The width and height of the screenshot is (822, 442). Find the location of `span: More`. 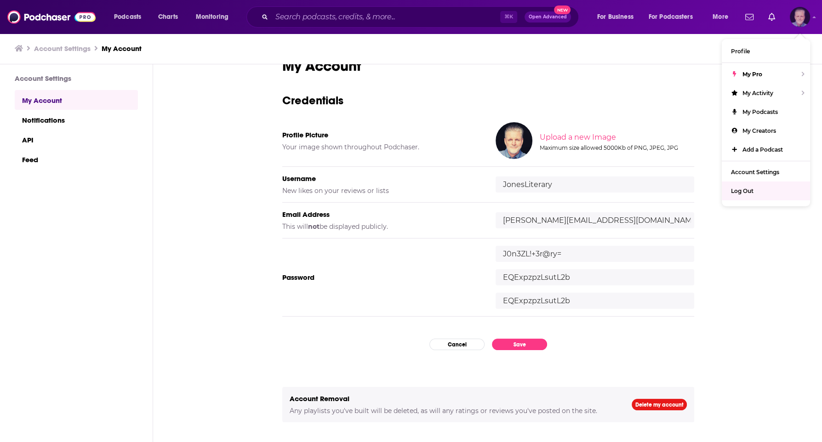

span: More is located at coordinates (720, 17).